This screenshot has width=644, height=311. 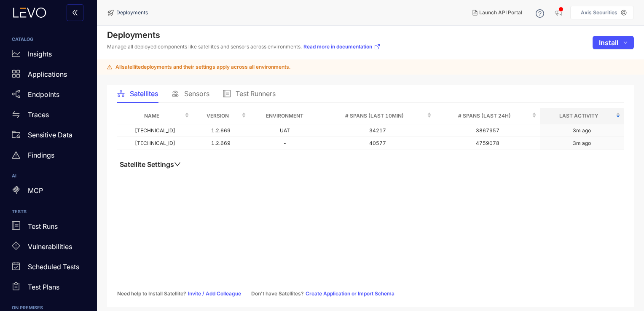 I want to click on span: Test Runners, so click(x=256, y=94).